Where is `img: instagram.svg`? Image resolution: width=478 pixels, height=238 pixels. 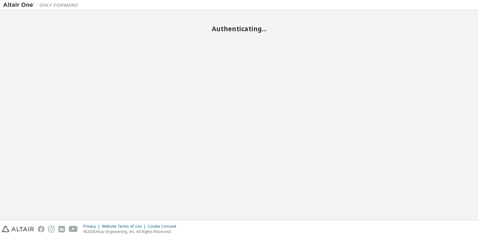 img: instagram.svg is located at coordinates (51, 229).